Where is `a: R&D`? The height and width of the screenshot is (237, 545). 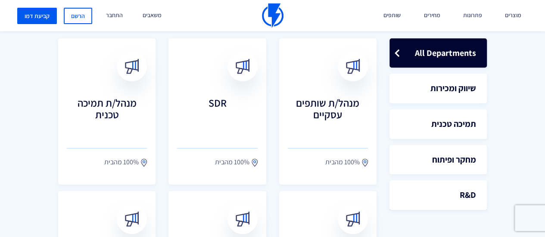
a: R&D is located at coordinates (438, 195).